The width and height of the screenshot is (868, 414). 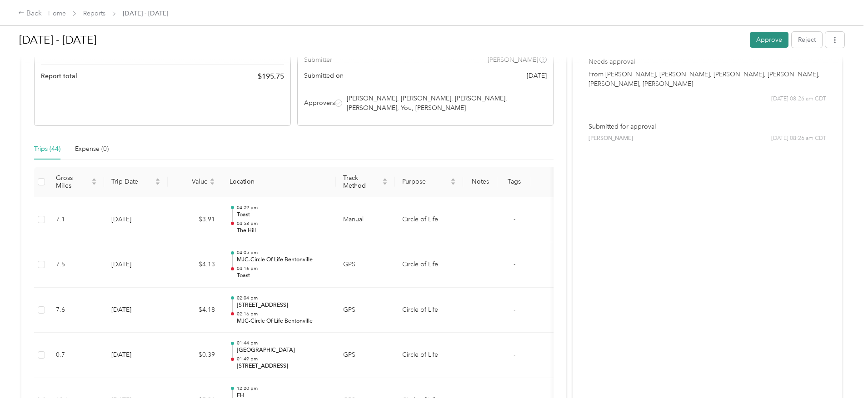 What do you see at coordinates (283, 314) in the screenshot?
I see `p: 02:16 pm` at bounding box center [283, 314].